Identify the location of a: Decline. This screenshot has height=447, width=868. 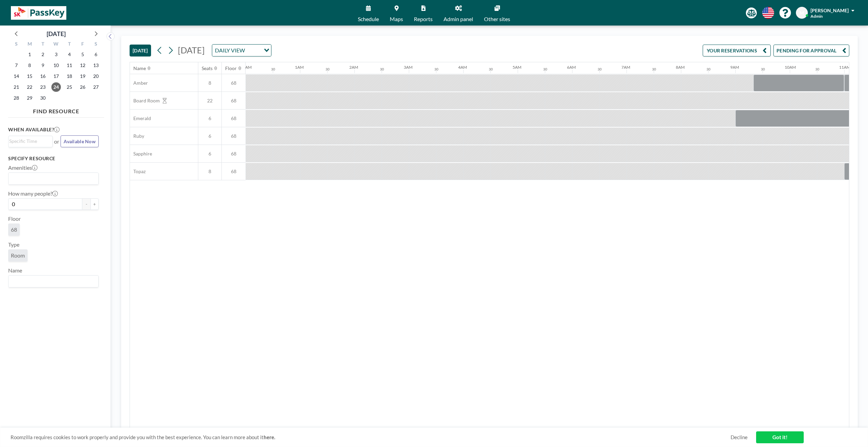
(739, 437).